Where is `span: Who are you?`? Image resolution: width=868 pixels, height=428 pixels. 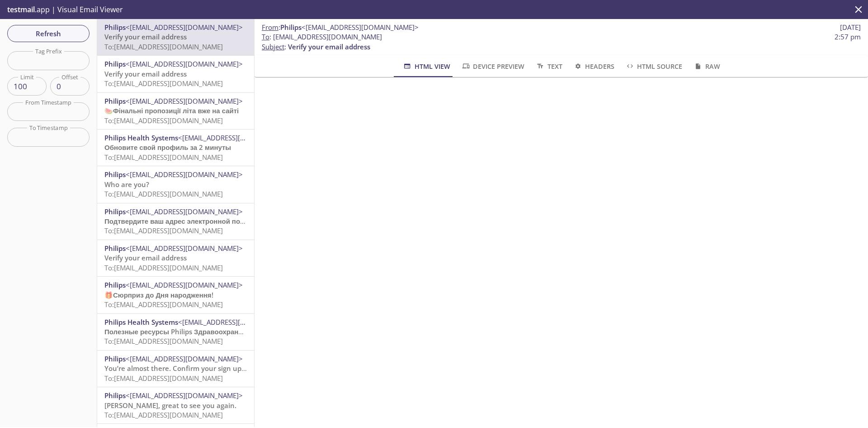 span: Who are you? is located at coordinates (127, 184).